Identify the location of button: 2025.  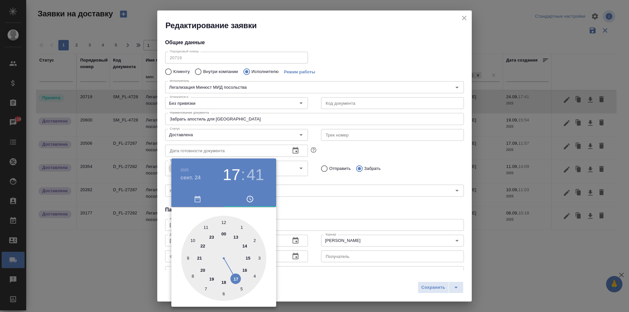
(184, 170).